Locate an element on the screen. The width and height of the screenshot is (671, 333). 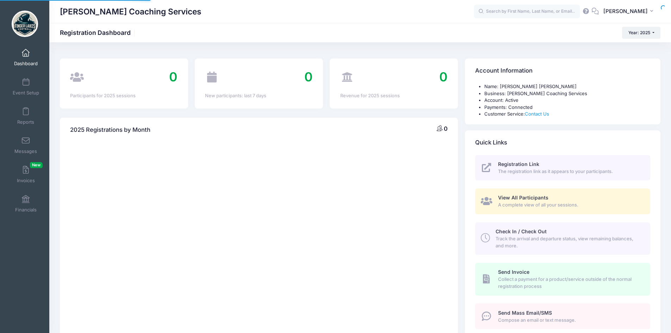
span: Financials is located at coordinates (26, 210).